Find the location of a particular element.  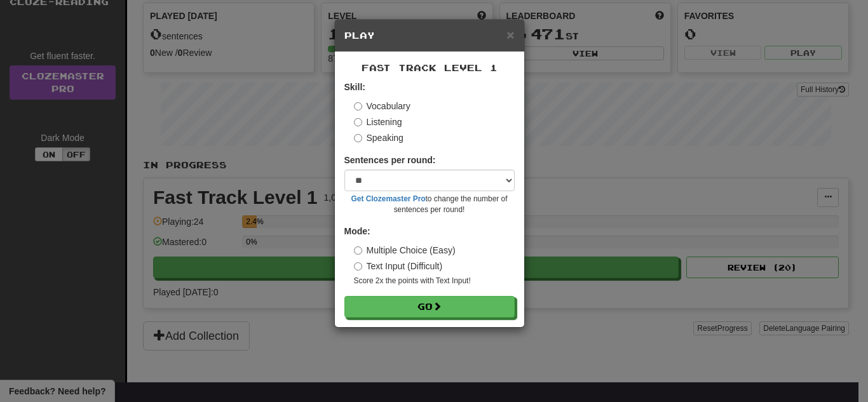

h5: Play is located at coordinates (430, 35).